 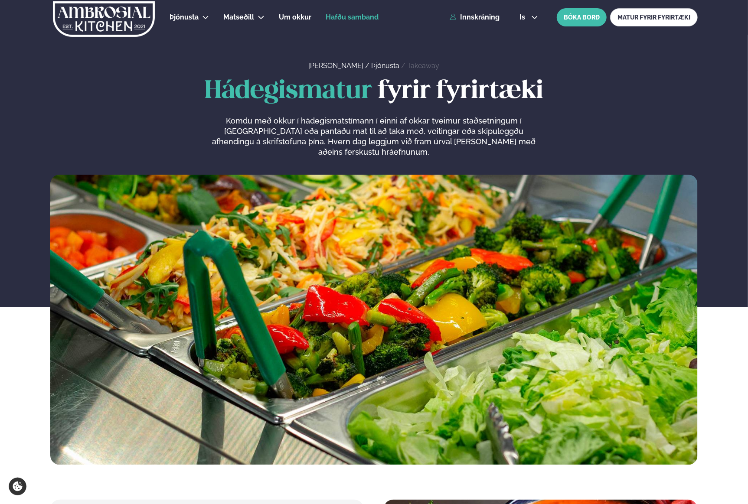 I want to click on button: BÓKA BORÐ, so click(x=581, y=17).